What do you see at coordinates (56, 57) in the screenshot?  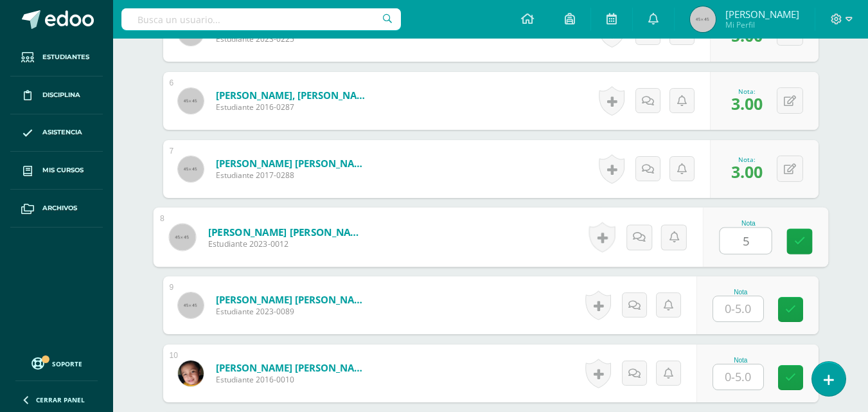 I see `a: Estudiantes` at bounding box center [56, 57].